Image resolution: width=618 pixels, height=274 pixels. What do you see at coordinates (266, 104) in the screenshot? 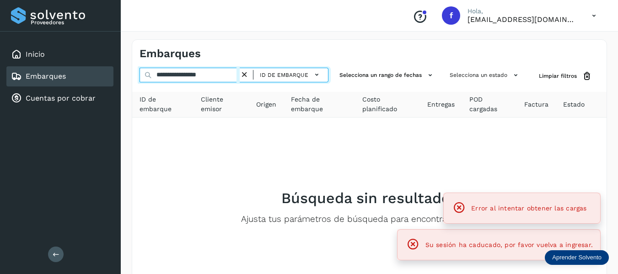
I see `span: Origen` at bounding box center [266, 104].